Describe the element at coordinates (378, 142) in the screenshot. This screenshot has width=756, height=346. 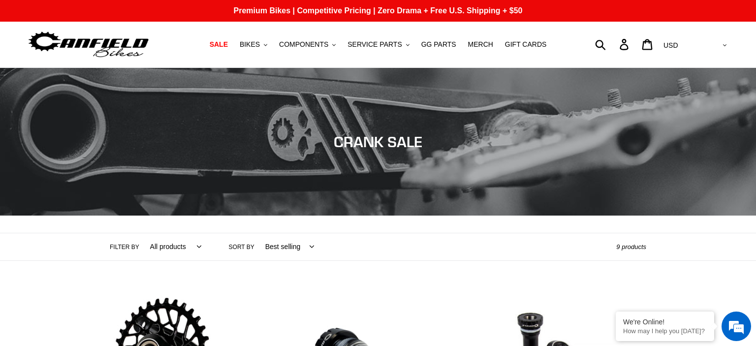
I see `span: CRANK SALE` at that location.